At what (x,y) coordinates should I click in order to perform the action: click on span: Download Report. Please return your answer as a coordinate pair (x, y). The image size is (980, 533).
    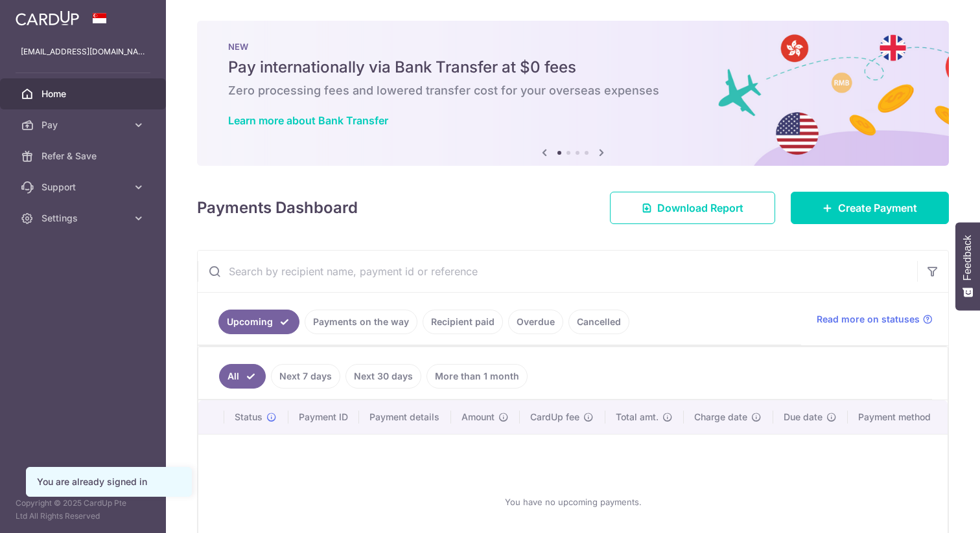
    Looking at the image, I should click on (700, 208).